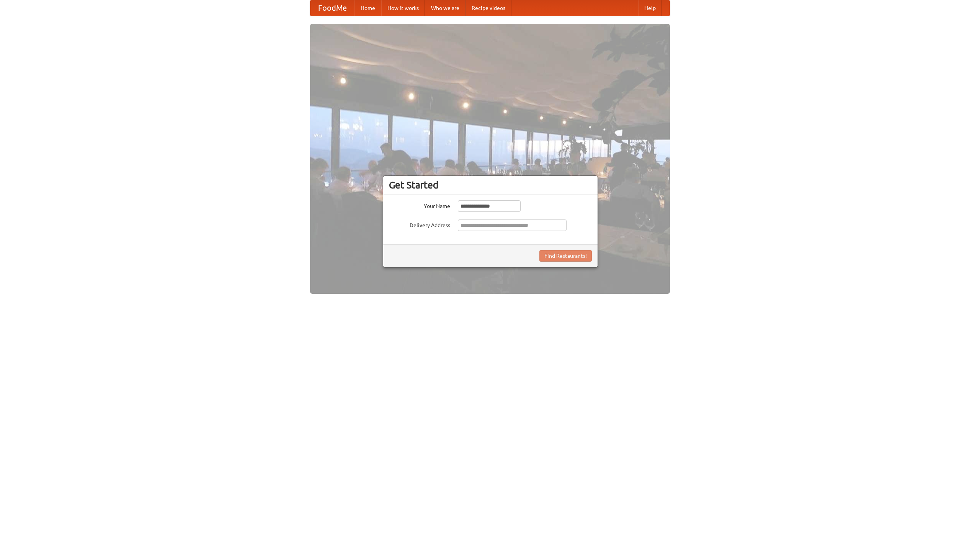 This screenshot has height=542, width=980. What do you see at coordinates (420, 224) in the screenshot?
I see `label: Delivery Address` at bounding box center [420, 224].